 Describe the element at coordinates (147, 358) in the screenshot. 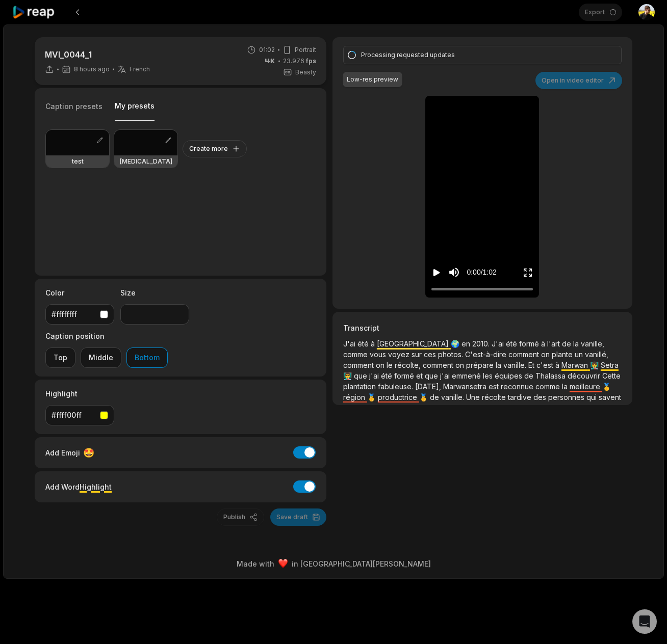

I see `button: Bottom` at that location.